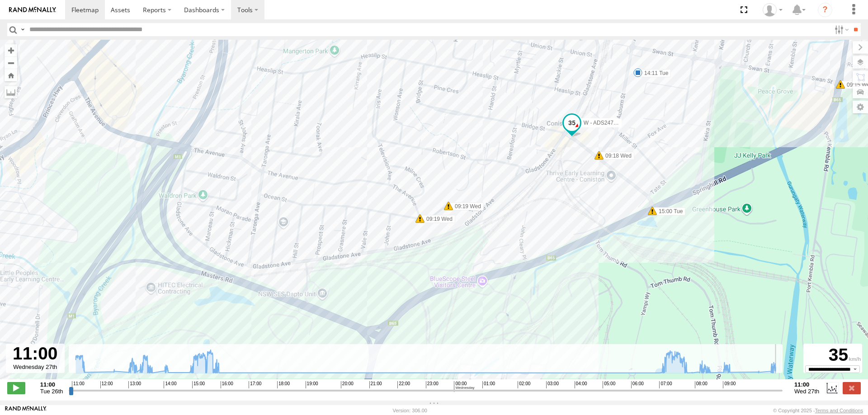 Image resolution: width=868 pixels, height=415 pixels. Describe the element at coordinates (410, 411) in the screenshot. I see `div: Version: 306.00` at that location.